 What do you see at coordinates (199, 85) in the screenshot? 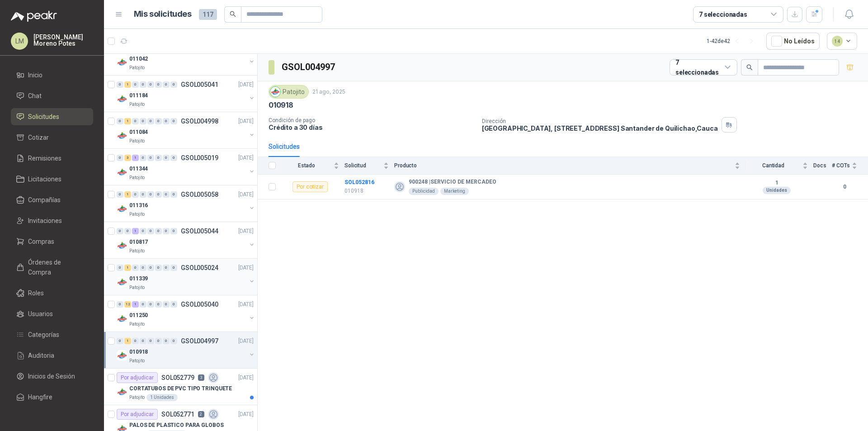
I see `p: GSOL005041` at bounding box center [199, 85].